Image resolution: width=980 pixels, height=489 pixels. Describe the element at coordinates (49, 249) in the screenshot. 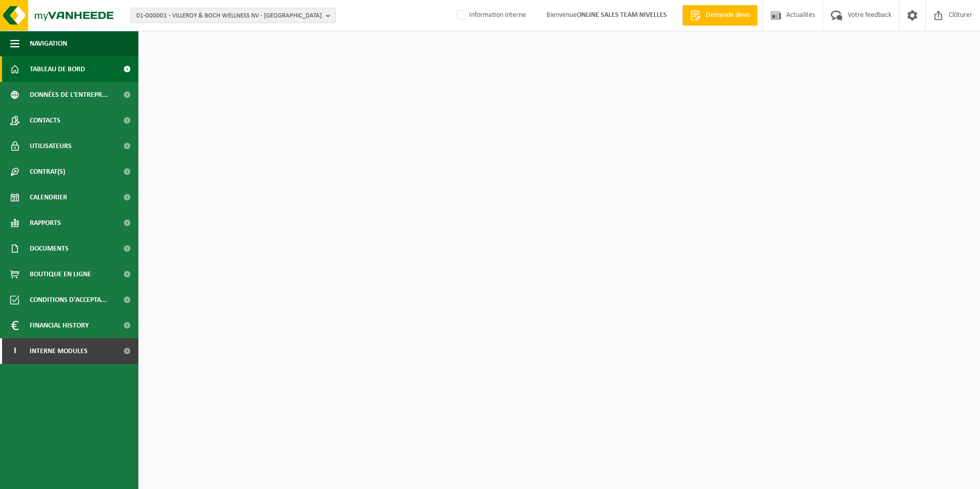

I see `span: Documents` at that location.